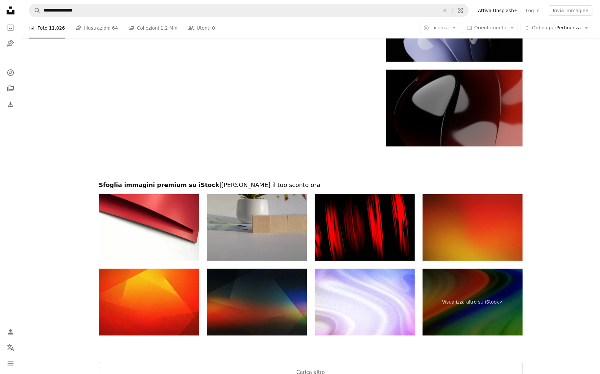  What do you see at coordinates (497, 11) in the screenshot?
I see `a: Attiva Unsplash+` at bounding box center [497, 11].